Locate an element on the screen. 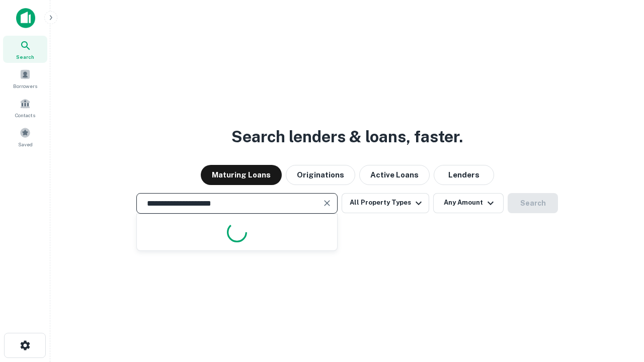 The height and width of the screenshot is (362, 644). button: All Property Types is located at coordinates (386, 203).